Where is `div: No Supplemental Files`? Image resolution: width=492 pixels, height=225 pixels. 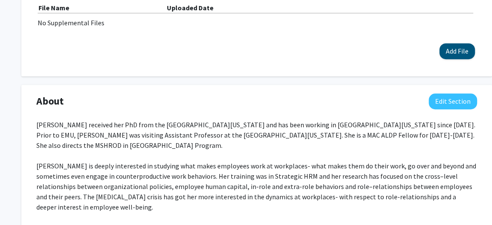
div: No Supplemental Files is located at coordinates (257, 23).